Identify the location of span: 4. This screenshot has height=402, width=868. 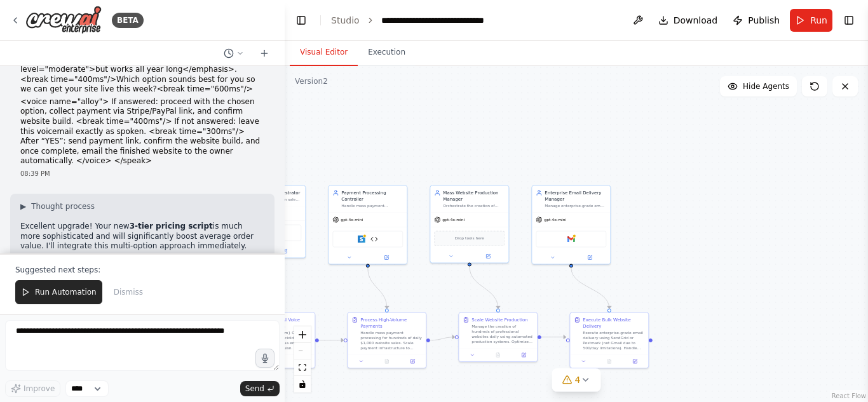
(577, 380).